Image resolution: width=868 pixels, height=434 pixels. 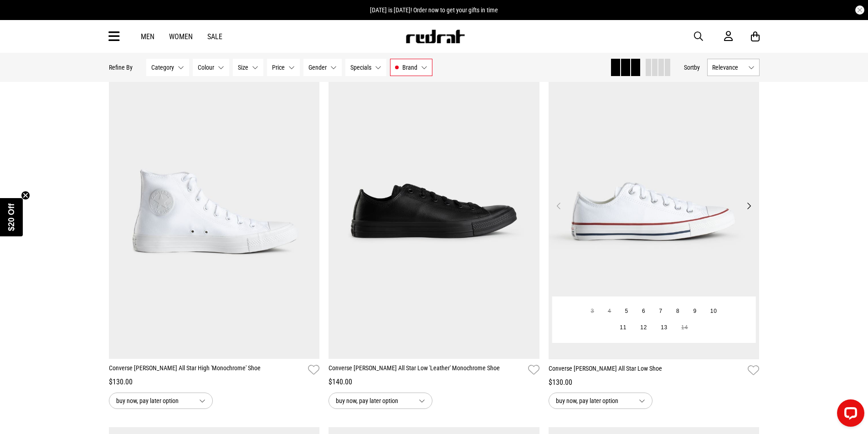 I want to click on button: Relevance, so click(x=734, y=68).